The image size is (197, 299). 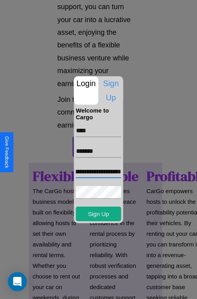 What do you see at coordinates (99, 214) in the screenshot?
I see `button: Sign Up` at bounding box center [99, 214].